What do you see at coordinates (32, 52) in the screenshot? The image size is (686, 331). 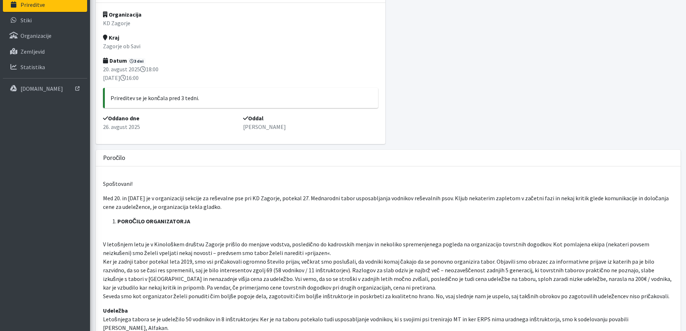 I see `p: Zemljevid` at bounding box center [32, 52].